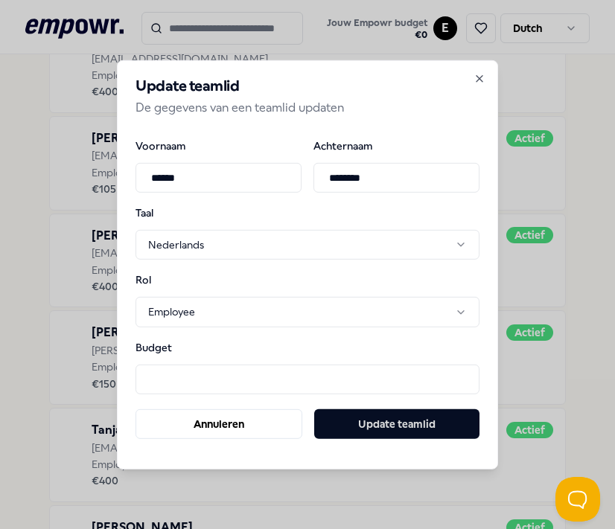  Describe the element at coordinates (174, 213) in the screenshot. I see `label: Taal` at that location.